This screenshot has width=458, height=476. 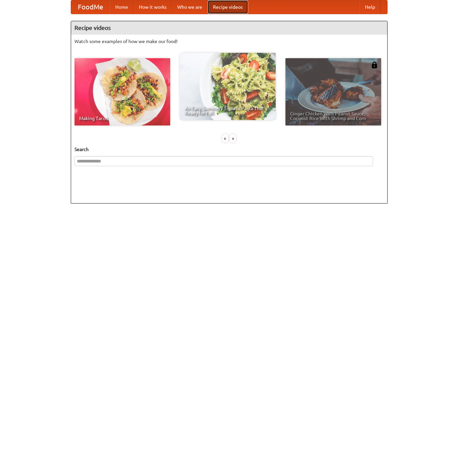 What do you see at coordinates (122, 118) in the screenshot?
I see `span: Making Tacos` at bounding box center [122, 118].